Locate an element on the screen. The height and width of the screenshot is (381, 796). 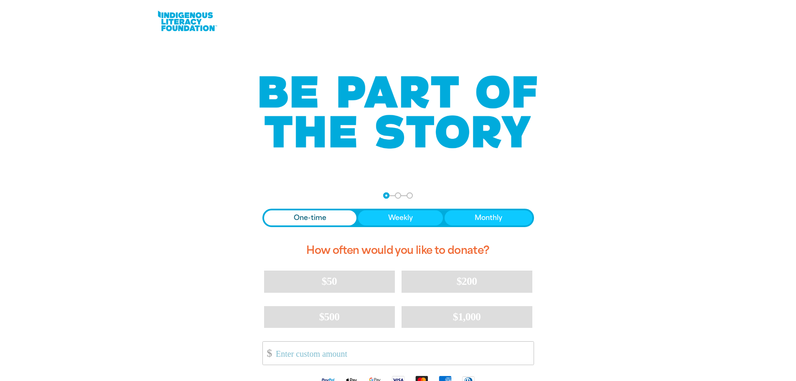
span: $500 is located at coordinates (329, 317).